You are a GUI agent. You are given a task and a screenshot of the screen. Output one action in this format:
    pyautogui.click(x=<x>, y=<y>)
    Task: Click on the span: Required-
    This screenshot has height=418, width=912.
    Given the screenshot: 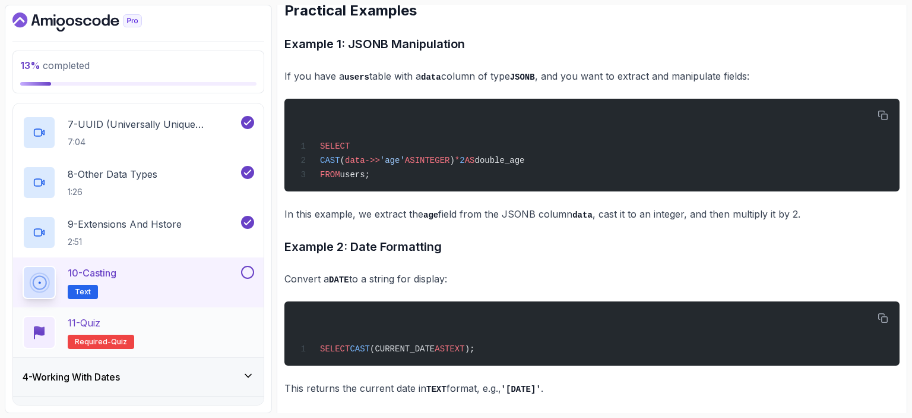 What is the action you would take?
    pyautogui.click(x=93, y=342)
    